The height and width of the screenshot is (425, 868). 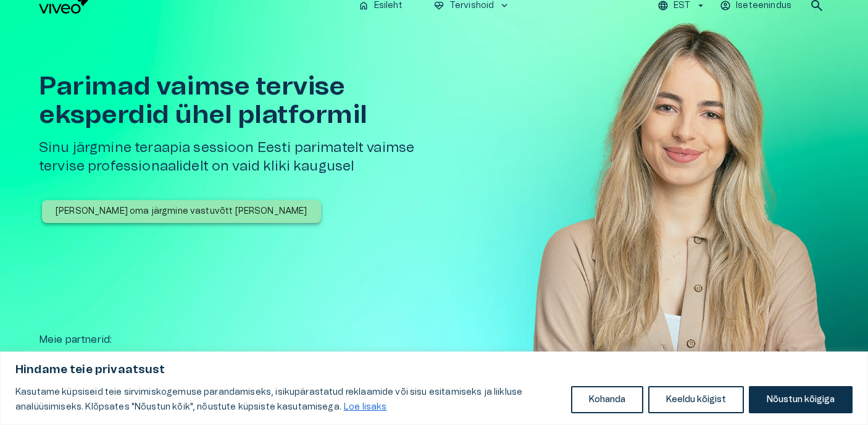 I want to click on button: Kohanda, so click(x=607, y=399).